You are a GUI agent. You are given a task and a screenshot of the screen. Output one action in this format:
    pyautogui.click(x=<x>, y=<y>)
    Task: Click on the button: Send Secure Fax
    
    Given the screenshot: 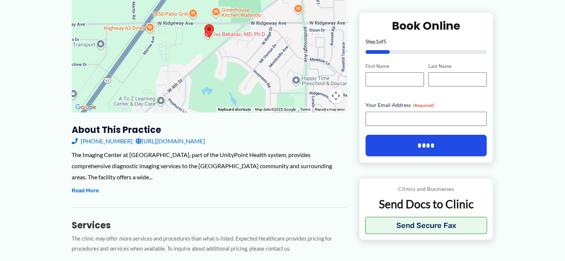 What is the action you would take?
    pyautogui.click(x=426, y=226)
    